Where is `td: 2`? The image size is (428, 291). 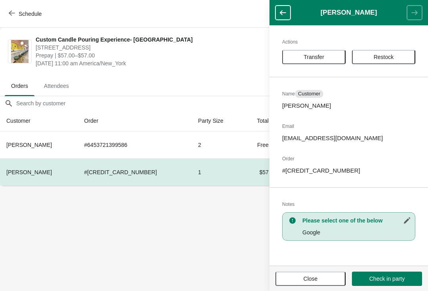
td: 2 is located at coordinates (217, 145).